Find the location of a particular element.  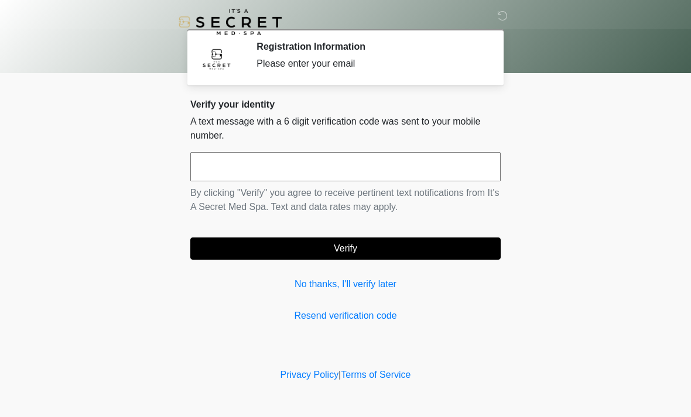

a: Privacy Policy is located at coordinates (310, 375).